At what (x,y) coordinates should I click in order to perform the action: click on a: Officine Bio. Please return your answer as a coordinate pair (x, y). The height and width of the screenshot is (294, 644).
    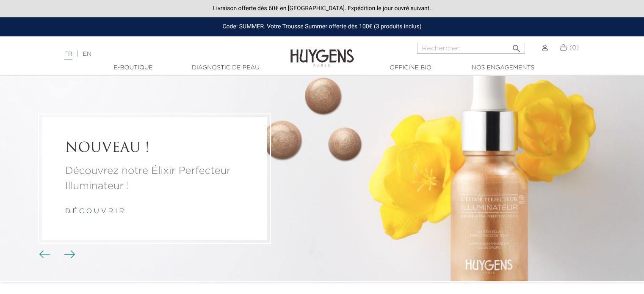
    Looking at the image, I should click on (411, 68).